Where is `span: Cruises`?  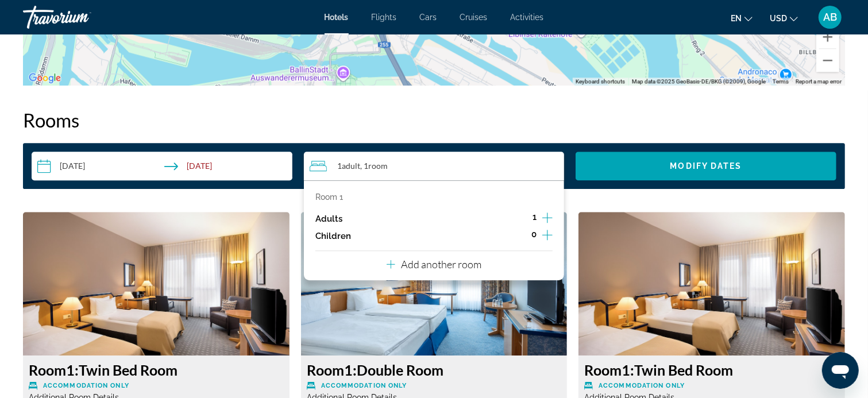 span: Cruises is located at coordinates (474, 17).